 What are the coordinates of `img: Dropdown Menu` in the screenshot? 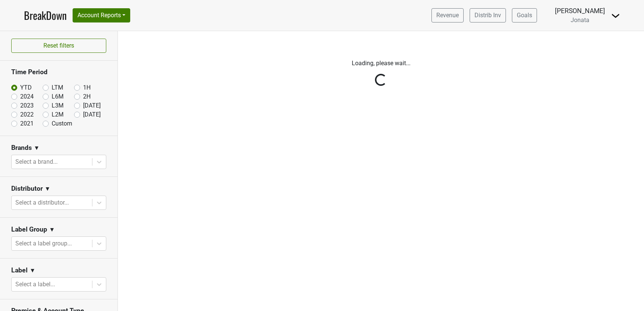 It's located at (615, 16).